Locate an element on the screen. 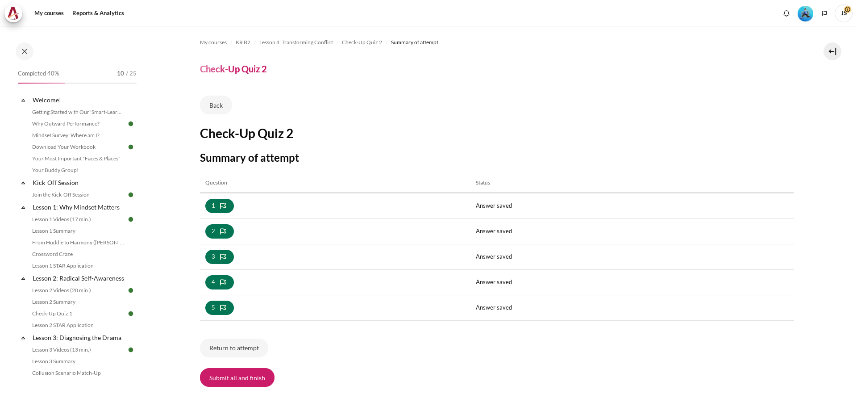 The height and width of the screenshot is (407, 857). a: Lesson 2: Radical Self-Awareness is located at coordinates (79, 278).